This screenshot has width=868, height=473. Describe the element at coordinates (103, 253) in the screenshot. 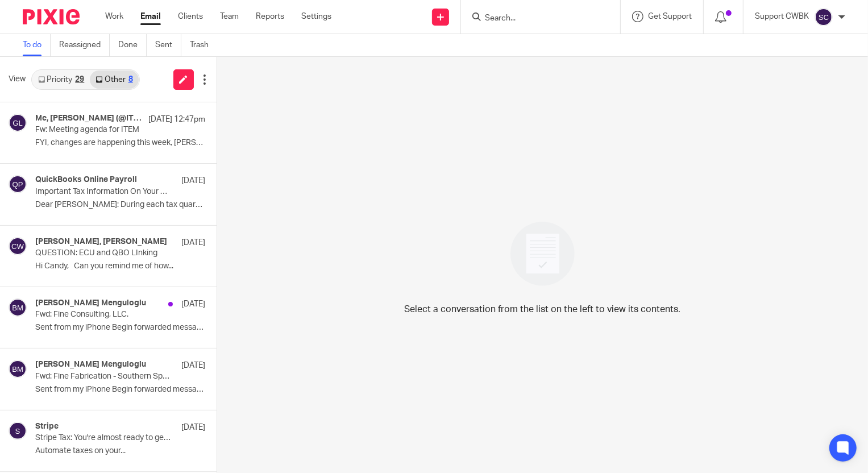

I see `p: QUESTION: ECU and QBO LInking` at that location.